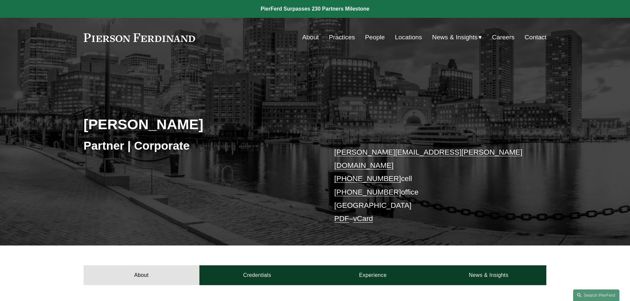 The image size is (630, 301). Describe the element at coordinates (455, 37) in the screenshot. I see `span: News & Insights` at that location.